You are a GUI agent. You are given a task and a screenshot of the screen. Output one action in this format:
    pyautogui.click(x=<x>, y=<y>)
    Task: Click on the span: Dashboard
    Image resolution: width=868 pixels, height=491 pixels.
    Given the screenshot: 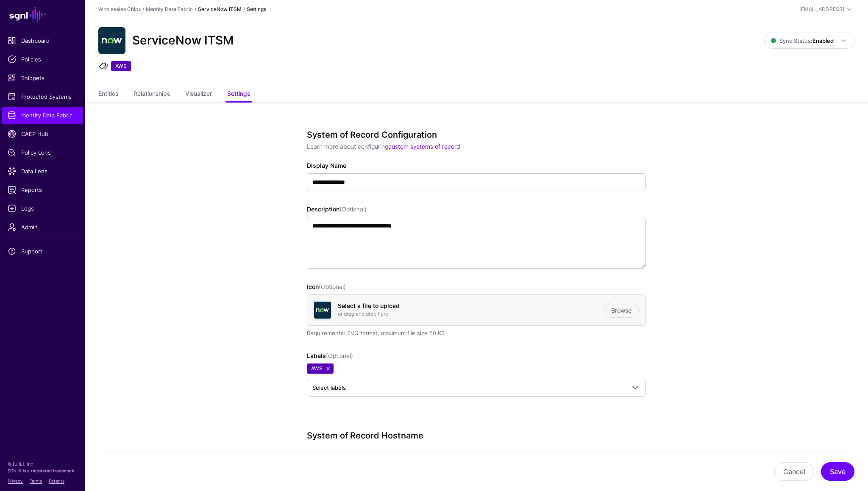 What is the action you would take?
    pyautogui.click(x=42, y=41)
    